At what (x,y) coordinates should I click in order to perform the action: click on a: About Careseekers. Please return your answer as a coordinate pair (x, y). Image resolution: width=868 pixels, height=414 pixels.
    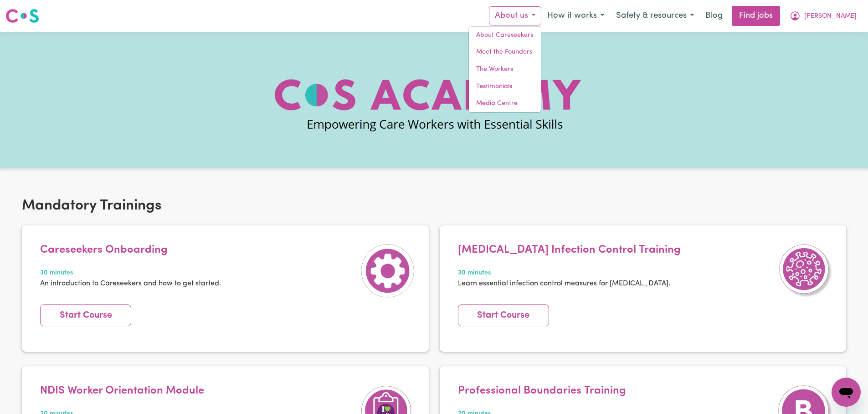
    Looking at the image, I should click on (504, 35).